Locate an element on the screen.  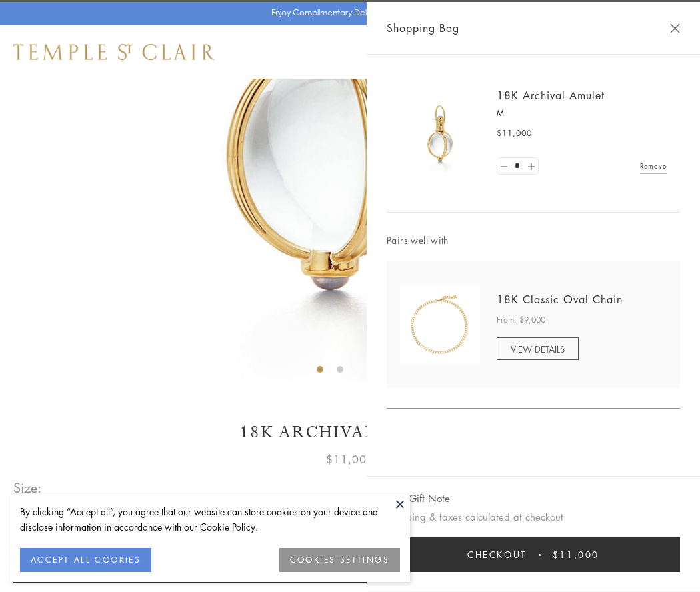
a: VIEW DETAILS is located at coordinates (538, 349).